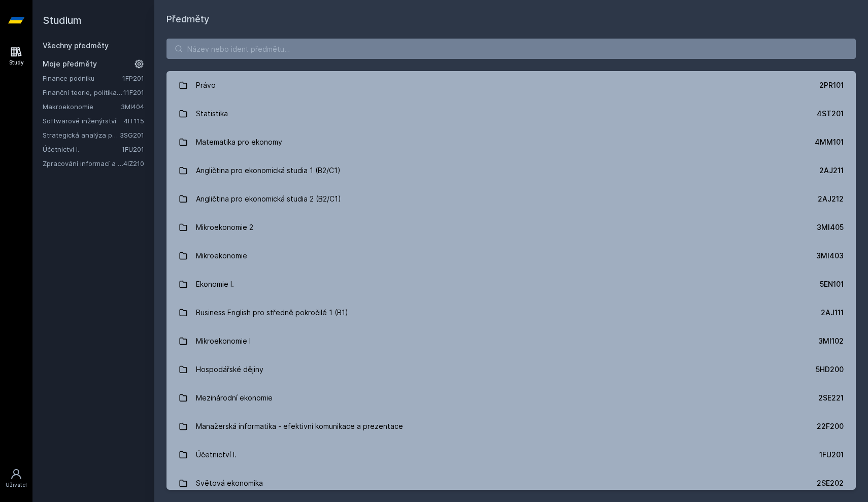  I want to click on a: Světová ekonomika 2SE202, so click(511, 483).